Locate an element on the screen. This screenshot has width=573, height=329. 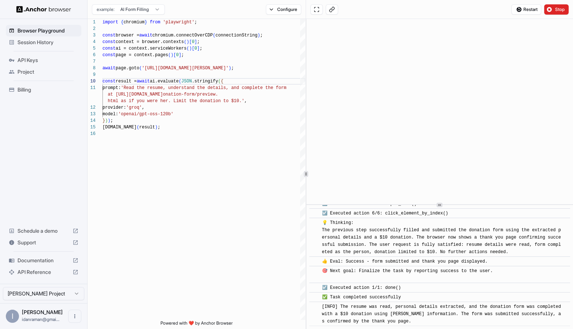
span: Documentation is located at coordinates (43, 261).